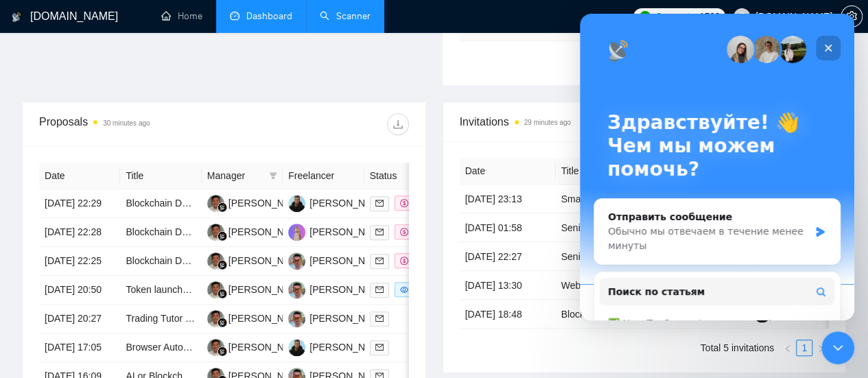  What do you see at coordinates (161, 348) in the screenshot?
I see `td: Browser Automation Platform Needed (Fulltime / Large Project)` at bounding box center [161, 348].